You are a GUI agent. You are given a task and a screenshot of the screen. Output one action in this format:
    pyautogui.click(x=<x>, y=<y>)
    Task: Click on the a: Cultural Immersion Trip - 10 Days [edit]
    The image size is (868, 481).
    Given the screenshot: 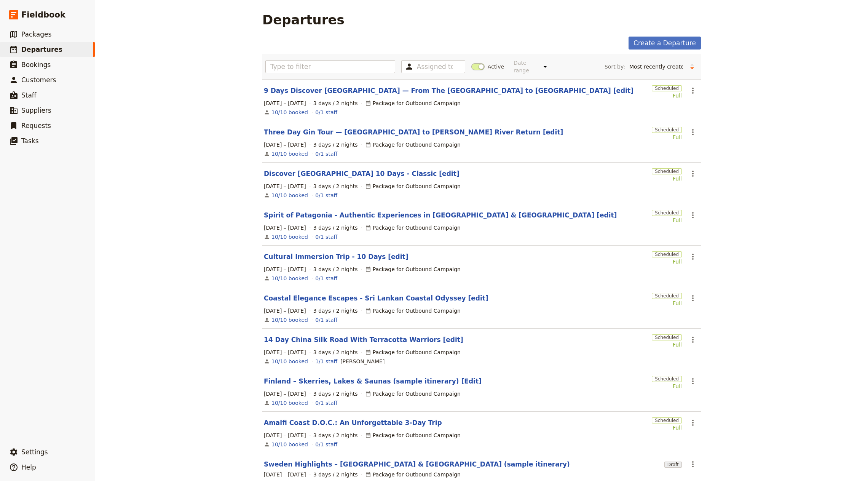 What is the action you would take?
    pyautogui.click(x=336, y=257)
    